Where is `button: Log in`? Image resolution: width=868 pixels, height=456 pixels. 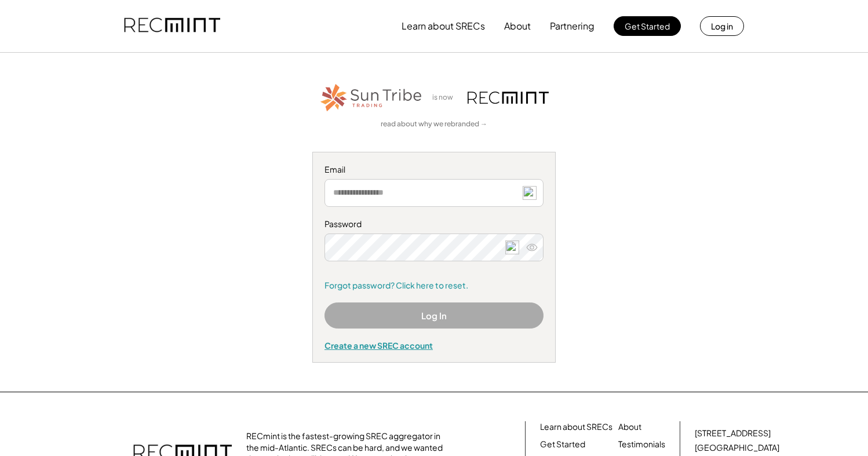 button: Log in is located at coordinates (722, 26).